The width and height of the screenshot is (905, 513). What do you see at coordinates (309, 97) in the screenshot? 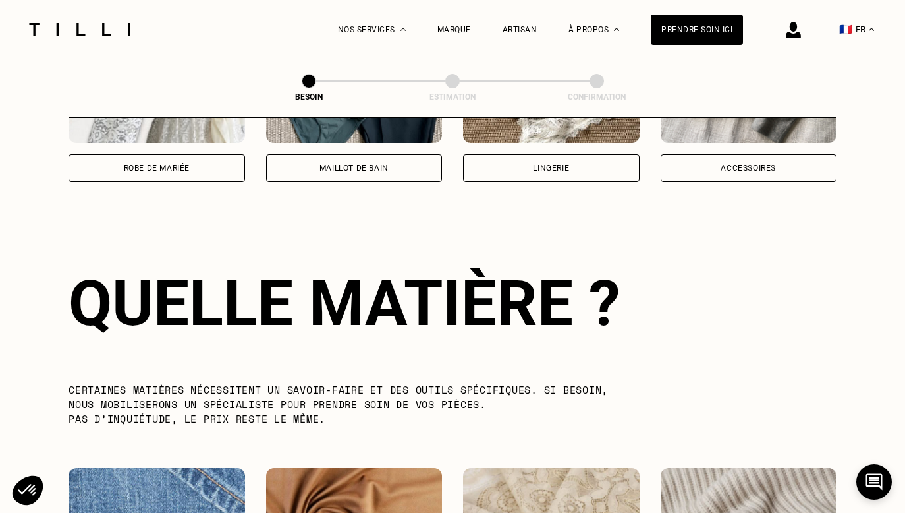
I see `div: Besoin` at bounding box center [309, 97].